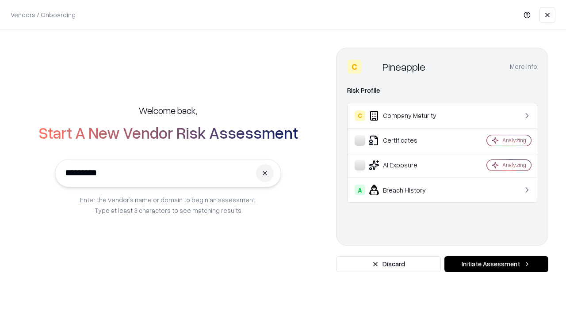 The width and height of the screenshot is (566, 318). I want to click on p: Enter the vendor’s name or domain to begin an assessment. Type at least 3 characters to see match..., so click(168, 205).